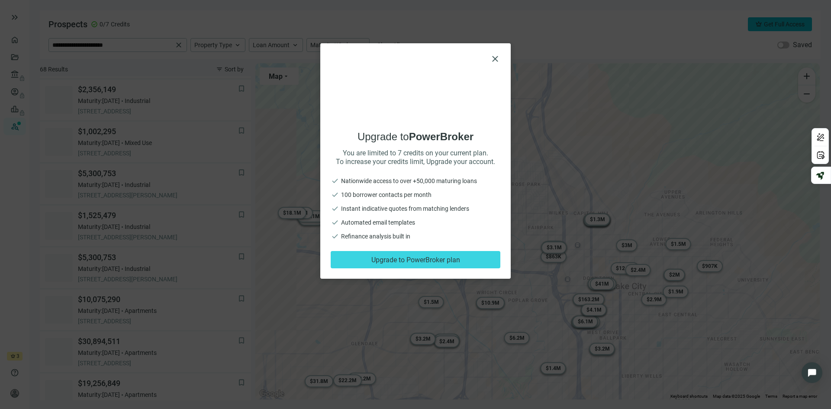 The width and height of the screenshot is (831, 409). Describe the element at coordinates (409, 181) in the screenshot. I see `span: Nationwide access to over +50,000 maturing loans` at that location.